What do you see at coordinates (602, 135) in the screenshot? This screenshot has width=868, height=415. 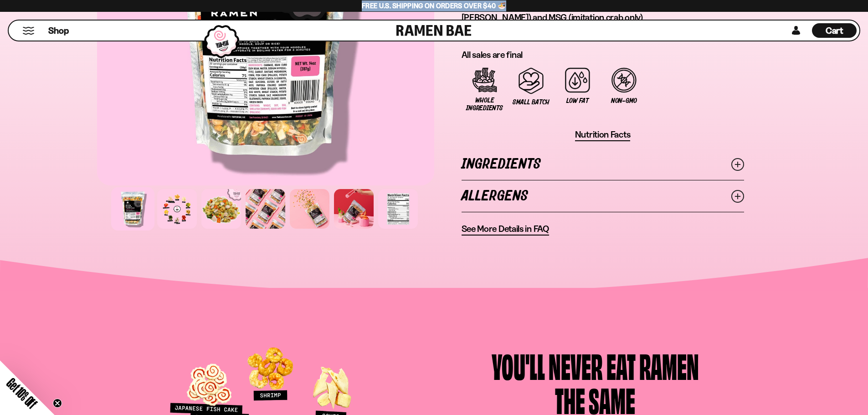 I see `button: Nutrition Facts` at bounding box center [602, 135].